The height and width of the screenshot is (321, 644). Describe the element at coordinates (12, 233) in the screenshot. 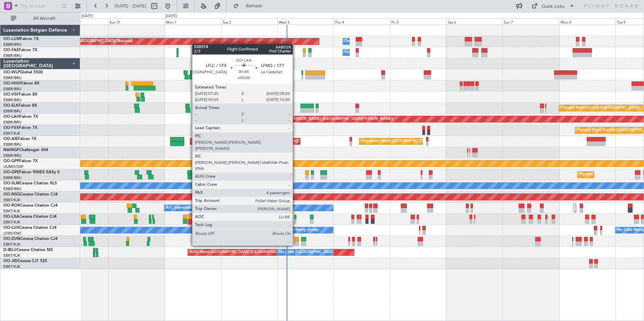

I see `a: LFSN/ENC` at that location.